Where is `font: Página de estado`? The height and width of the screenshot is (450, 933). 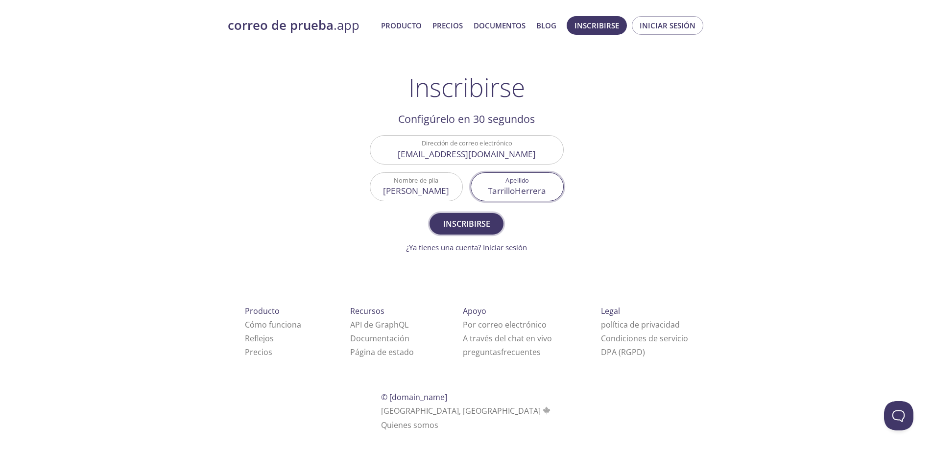
font: Página de estado is located at coordinates (382, 352).